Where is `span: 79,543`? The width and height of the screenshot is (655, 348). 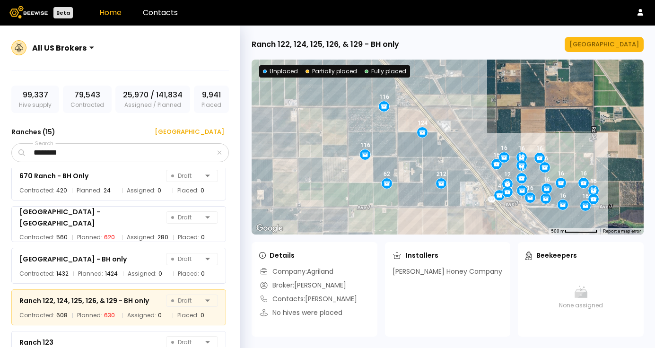
span: 79,543 is located at coordinates (87, 95).